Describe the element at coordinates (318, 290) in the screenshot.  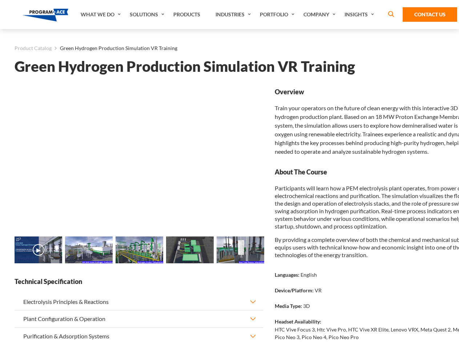
I see `p: VR` at that location.